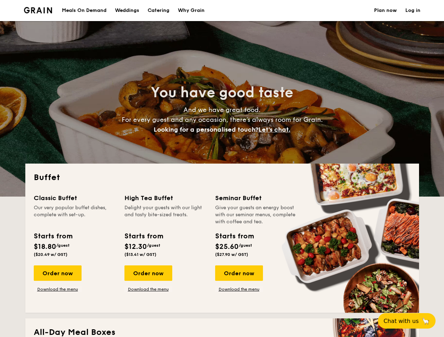 The width and height of the screenshot is (444, 337). I want to click on a: Logotype, so click(38, 10).